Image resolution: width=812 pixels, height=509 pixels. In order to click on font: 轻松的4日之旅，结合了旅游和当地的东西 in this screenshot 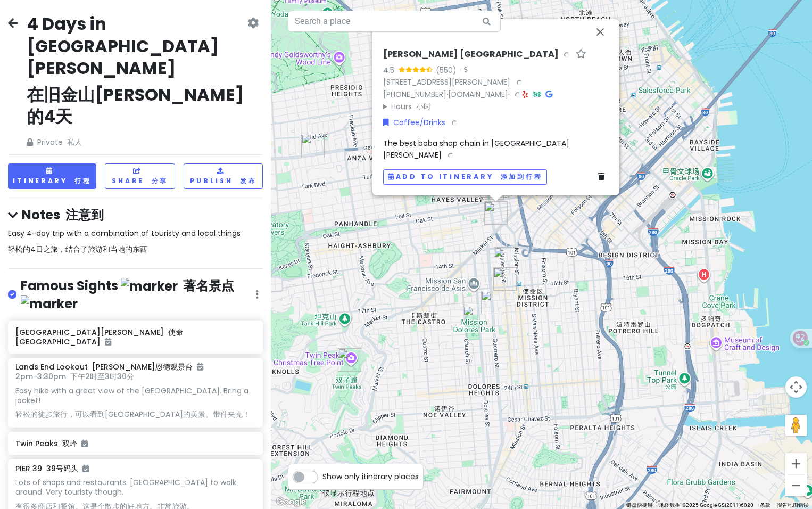, I will do `click(77, 249)`.